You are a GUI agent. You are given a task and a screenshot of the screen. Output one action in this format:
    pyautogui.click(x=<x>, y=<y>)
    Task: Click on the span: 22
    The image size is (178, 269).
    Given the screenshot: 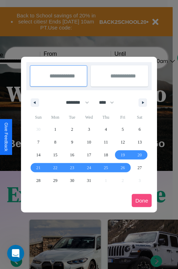 What is the action you would take?
    pyautogui.click(x=55, y=168)
    